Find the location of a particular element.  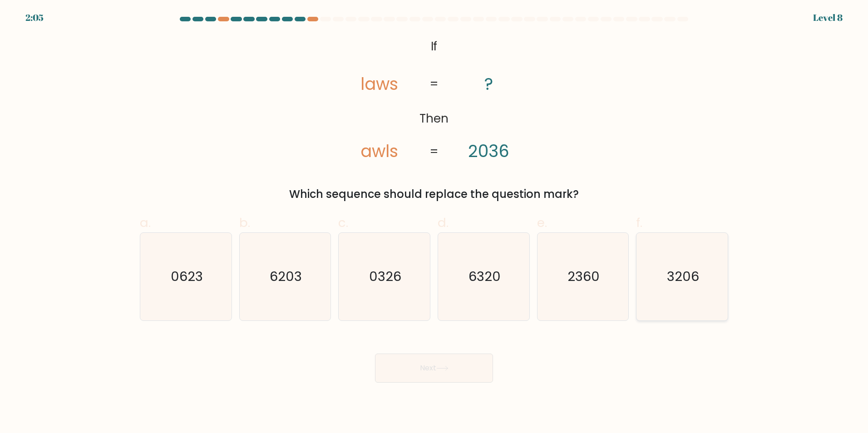

span: f. is located at coordinates (639, 222).